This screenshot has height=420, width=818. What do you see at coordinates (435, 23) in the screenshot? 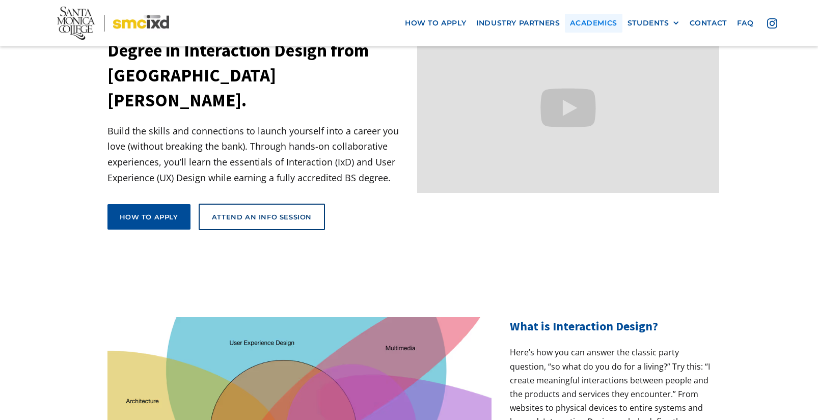
I see `a: how to apply` at bounding box center [435, 23].